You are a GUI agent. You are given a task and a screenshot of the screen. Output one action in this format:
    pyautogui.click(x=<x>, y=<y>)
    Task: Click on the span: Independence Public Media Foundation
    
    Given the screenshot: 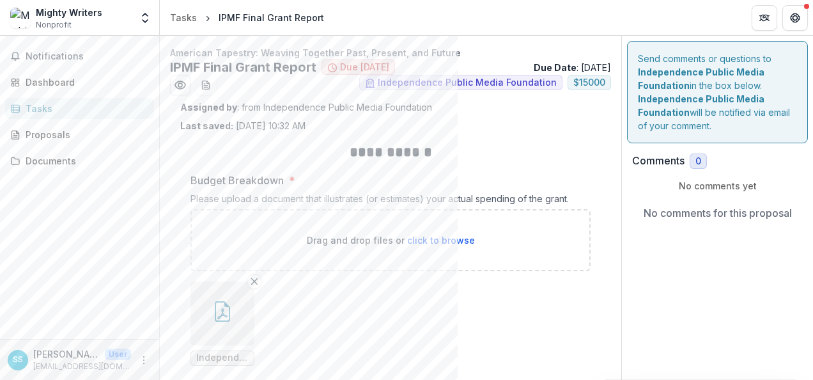 What is the action you would take?
    pyautogui.click(x=467, y=82)
    